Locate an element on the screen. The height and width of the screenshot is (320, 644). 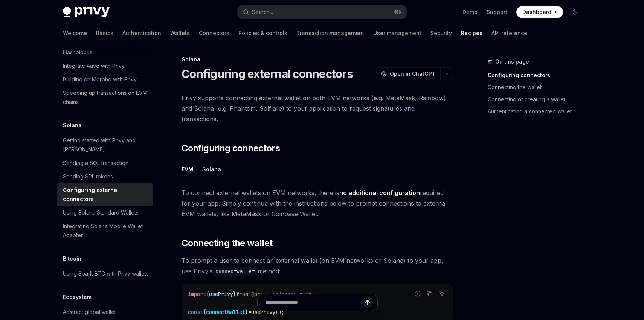
span: ⌘ K is located at coordinates (398, 12).